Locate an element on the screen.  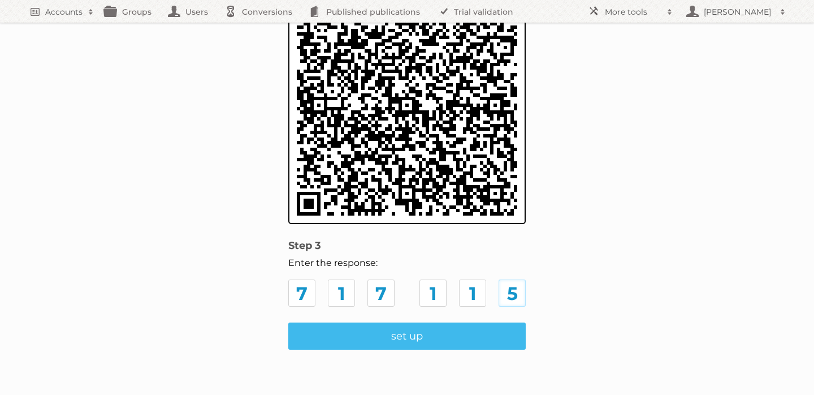
h2: More tools is located at coordinates (633, 12).